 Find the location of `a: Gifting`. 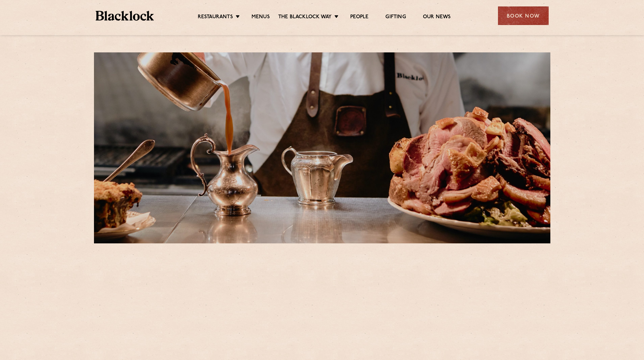

a: Gifting is located at coordinates (395, 17).